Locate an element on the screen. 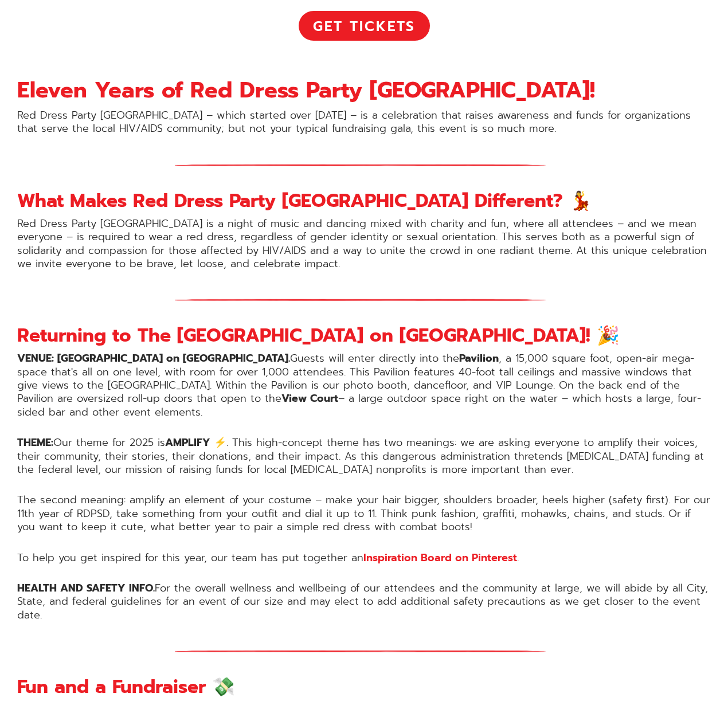  p: The second meaning: amplify an element of your costume – make your hair bigger, shoulders broader... is located at coordinates (364, 514).